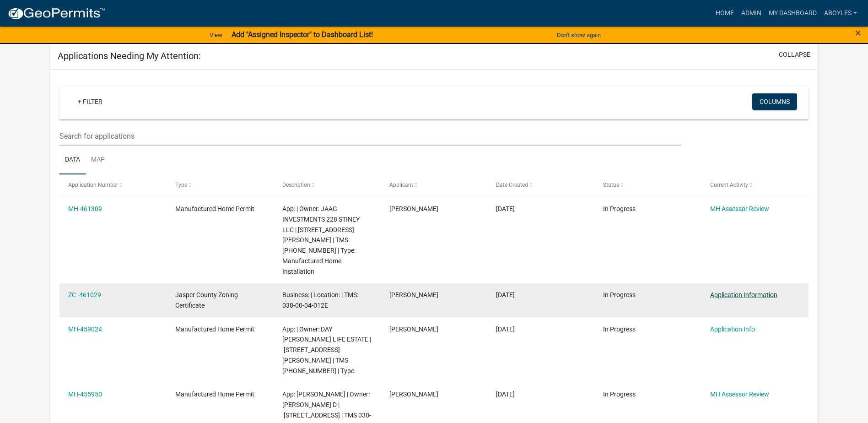 This screenshot has height=423, width=868. I want to click on a: Admin, so click(751, 14).